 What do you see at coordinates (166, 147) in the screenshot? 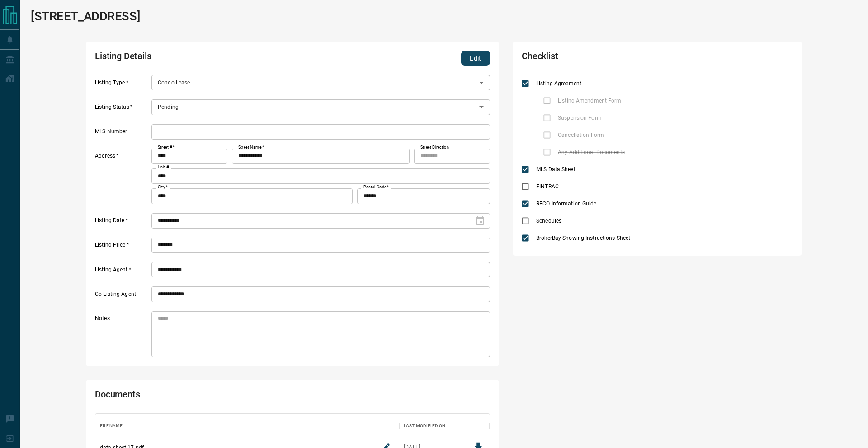
I see `label: Street #` at bounding box center [166, 147].